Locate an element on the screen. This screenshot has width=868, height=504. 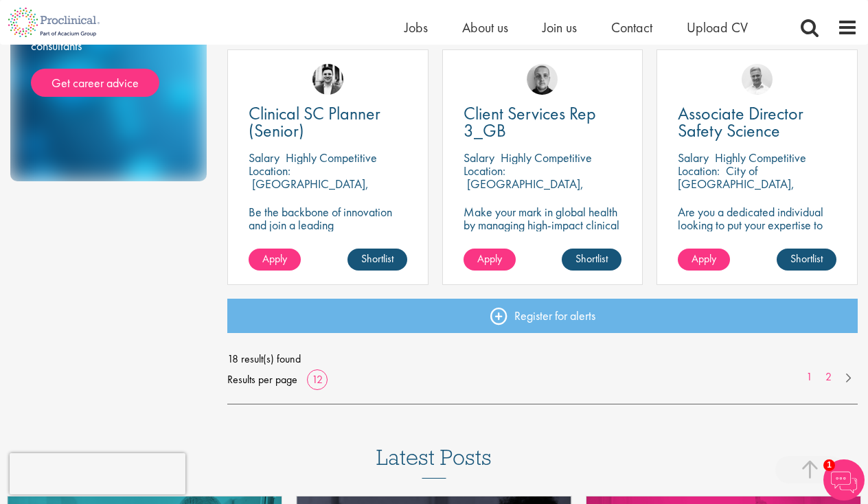
span: Upload CV is located at coordinates (717, 28).